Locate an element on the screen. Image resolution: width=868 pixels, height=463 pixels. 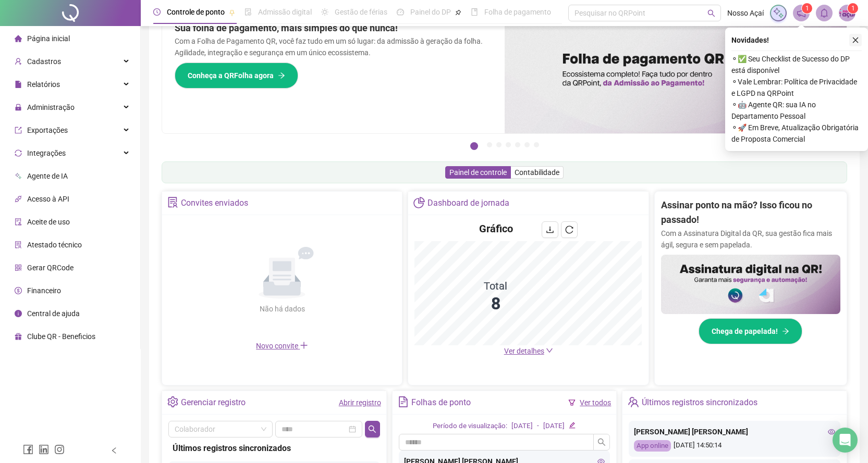
span: api is located at coordinates (18, 199).